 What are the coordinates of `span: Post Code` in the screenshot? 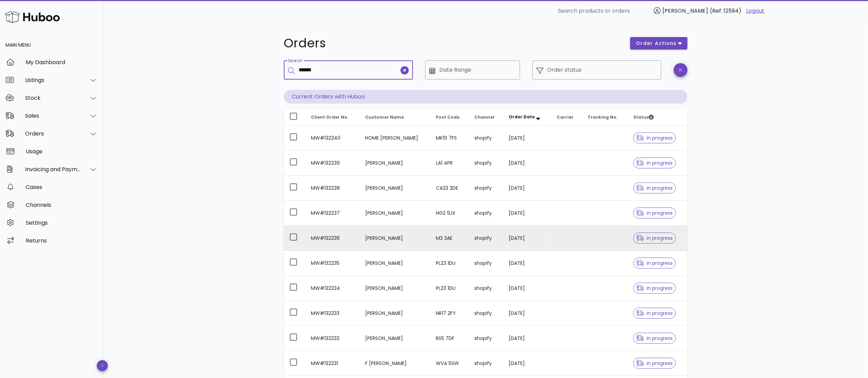 It's located at (448, 117).